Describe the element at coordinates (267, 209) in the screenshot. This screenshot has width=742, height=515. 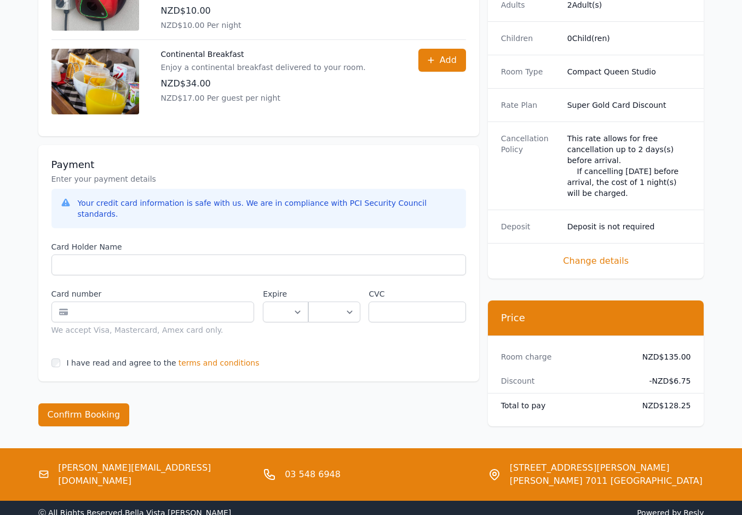
I see `div: Your credit card information is safe with us. We are in compliance with PCI Security Council stan...` at that location.